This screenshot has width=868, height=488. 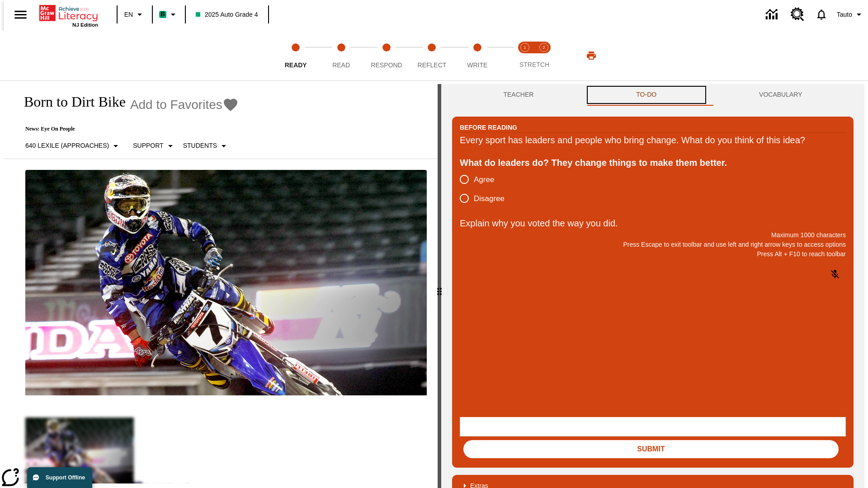 I want to click on text: 1, so click(x=524, y=47).